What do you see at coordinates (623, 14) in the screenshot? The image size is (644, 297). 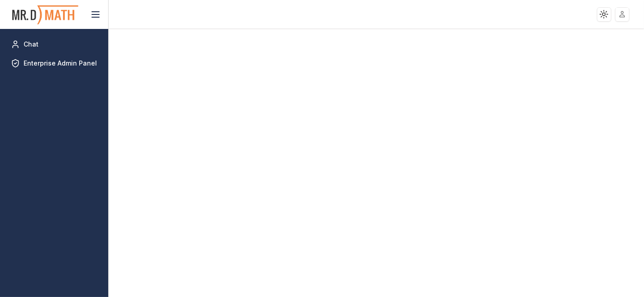 I see `img: placeholder-user.jpg` at bounding box center [623, 14].